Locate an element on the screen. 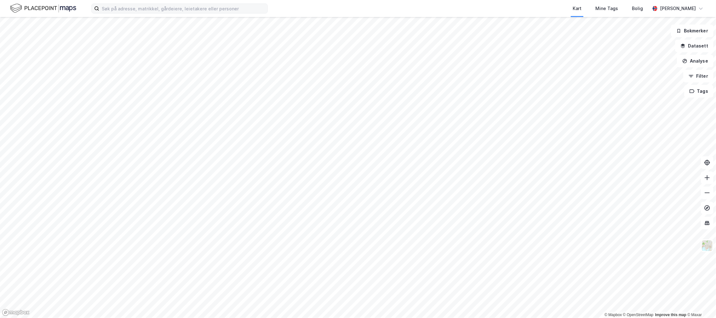 The width and height of the screenshot is (716, 318). div: Mine Tags is located at coordinates (606, 9).